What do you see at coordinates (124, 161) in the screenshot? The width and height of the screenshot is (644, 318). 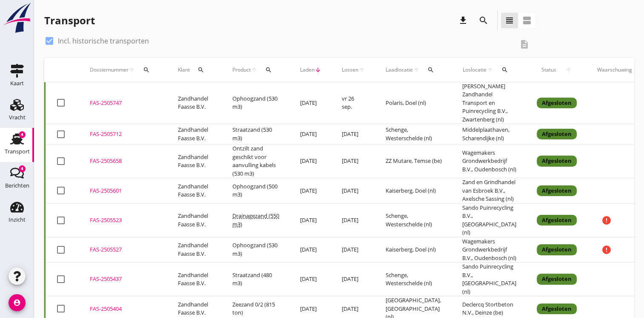 I see `div: FAS-2505658` at bounding box center [124, 161].